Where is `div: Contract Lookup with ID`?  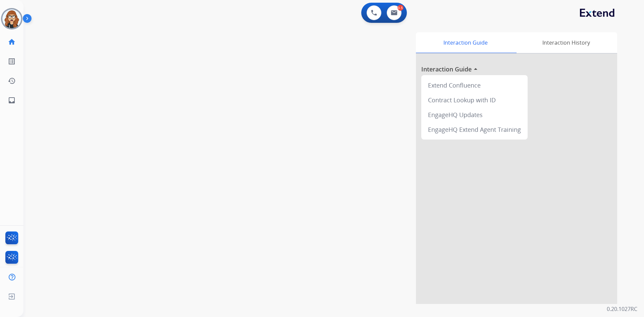 div: Contract Lookup with ID is located at coordinates (474, 100).